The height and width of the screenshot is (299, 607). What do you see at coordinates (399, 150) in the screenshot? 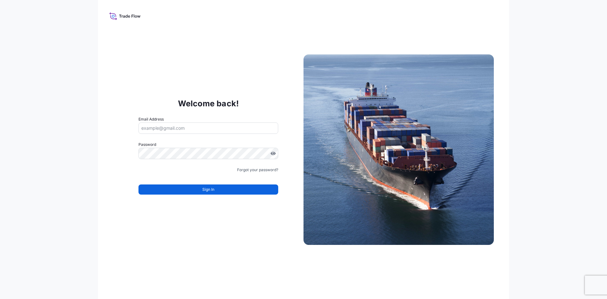
I see `img: Ship illustration` at bounding box center [399, 150].